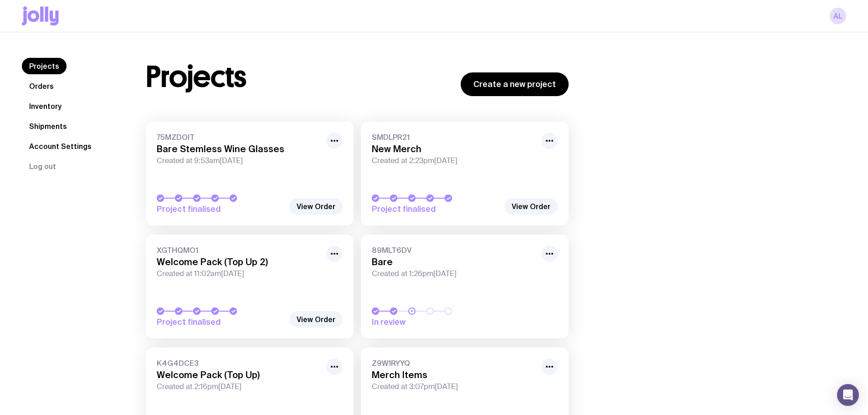 The image size is (868, 415). Describe the element at coordinates (43, 166) in the screenshot. I see `button: Log out` at that location.